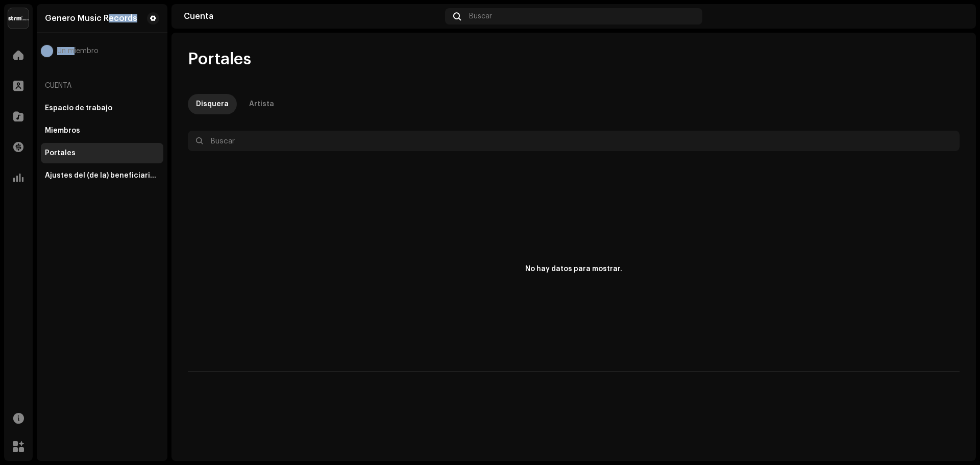  I want to click on input: Buscar, so click(573, 141).